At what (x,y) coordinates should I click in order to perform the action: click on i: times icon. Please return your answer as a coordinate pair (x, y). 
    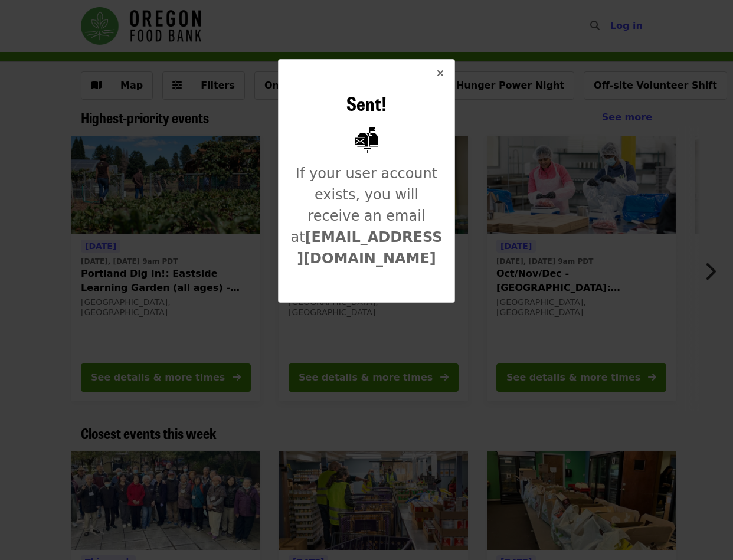
    Looking at the image, I should click on (440, 73).